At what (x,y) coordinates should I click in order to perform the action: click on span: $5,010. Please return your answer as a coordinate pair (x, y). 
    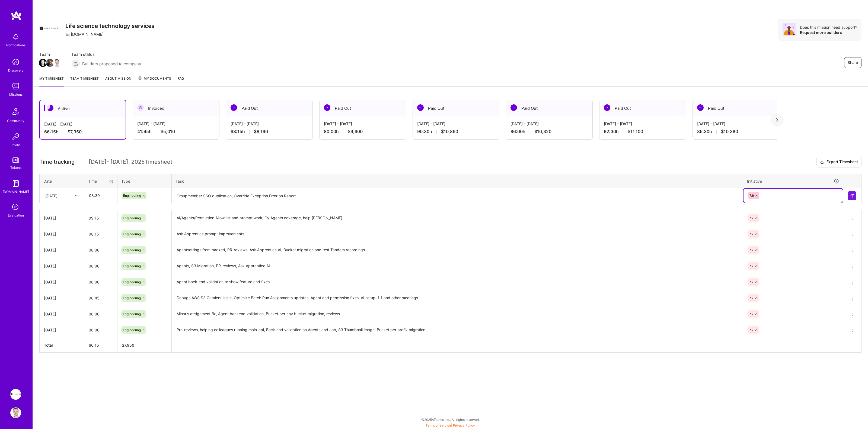
    Looking at the image, I should click on (168, 132).